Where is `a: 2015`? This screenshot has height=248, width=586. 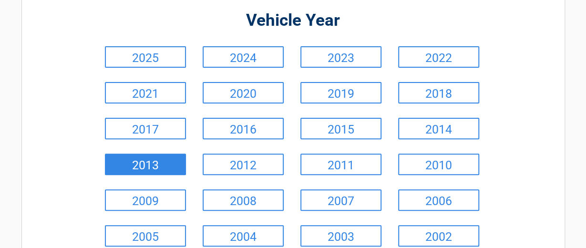
a: 2015 is located at coordinates (341, 128).